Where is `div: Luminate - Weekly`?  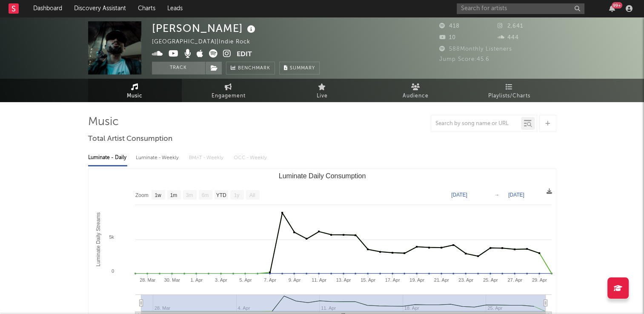 div: Luminate - Weekly is located at coordinates (158, 158).